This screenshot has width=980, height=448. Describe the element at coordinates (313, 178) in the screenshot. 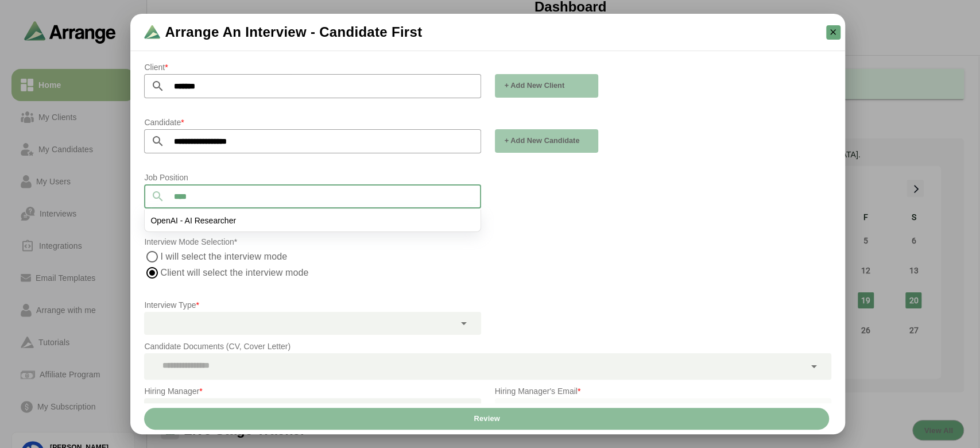

I see `p: Job Position` at that location.